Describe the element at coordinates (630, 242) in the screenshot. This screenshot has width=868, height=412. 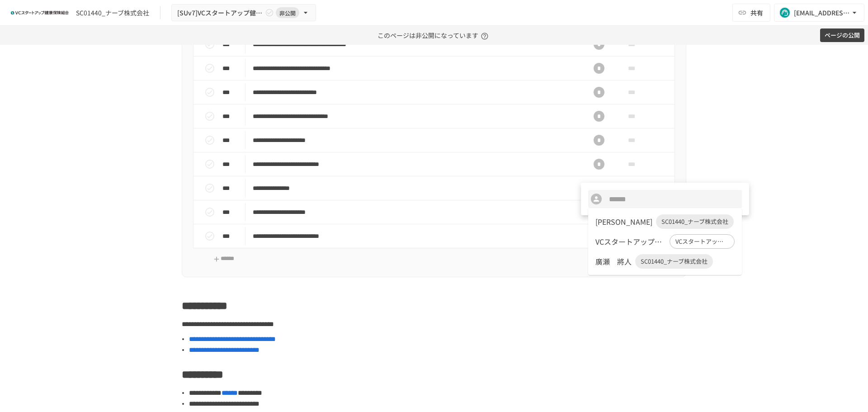
I see `div: VCスタートアップ健康保険組合` at that location.